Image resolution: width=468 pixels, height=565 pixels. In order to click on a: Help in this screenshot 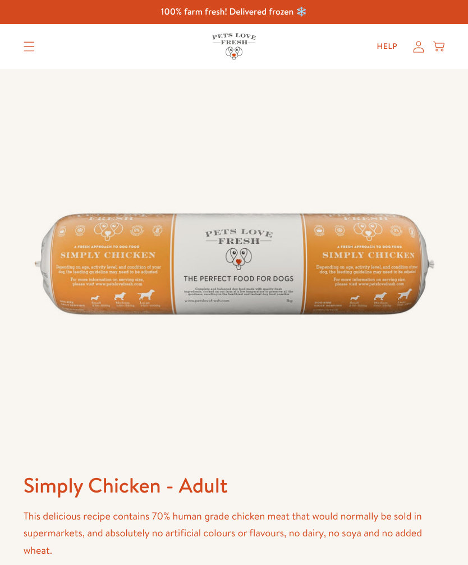, I will do `click(387, 47)`.